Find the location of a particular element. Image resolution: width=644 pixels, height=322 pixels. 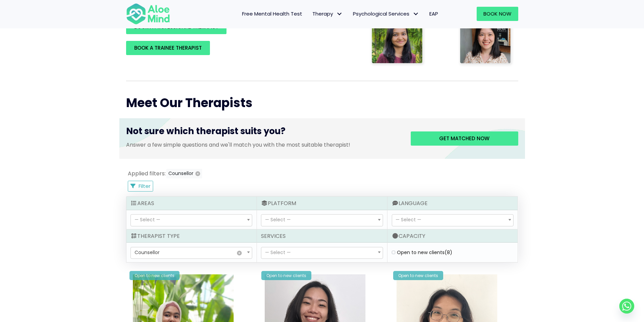

span: EAP is located at coordinates (434, 14).